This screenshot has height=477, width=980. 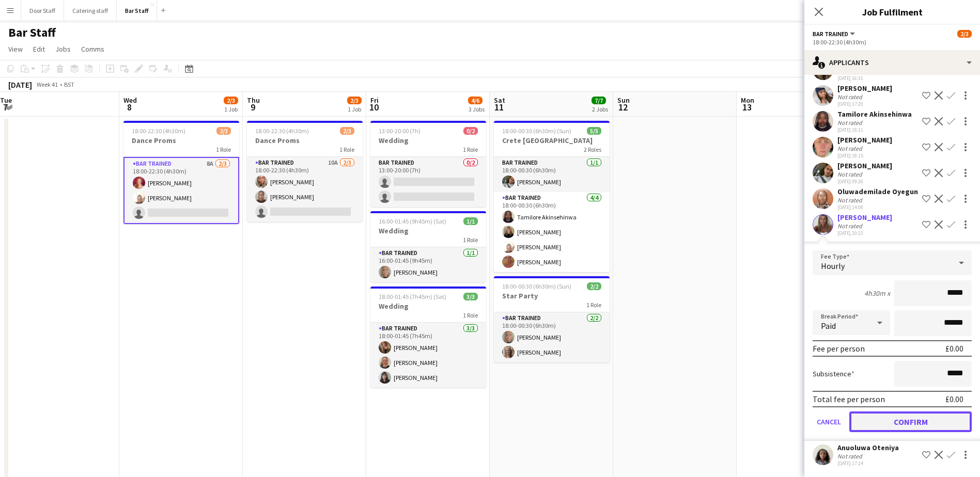 What do you see at coordinates (231, 109) in the screenshot?
I see `div: 1 Job` at bounding box center [231, 109].